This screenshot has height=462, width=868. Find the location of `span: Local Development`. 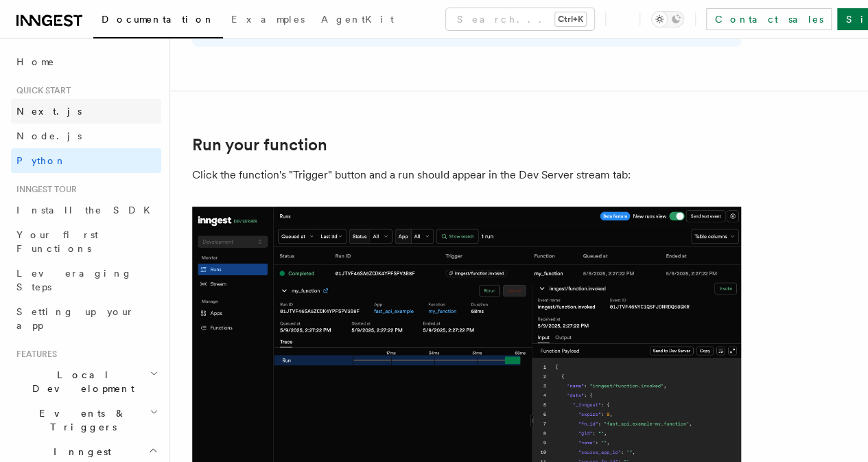

span: Local Development is located at coordinates (80, 382).